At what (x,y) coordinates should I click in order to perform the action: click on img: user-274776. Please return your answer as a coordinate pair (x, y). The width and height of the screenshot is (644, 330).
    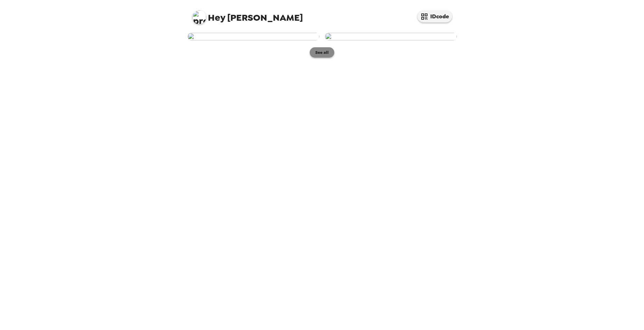
    Looking at the image, I should click on (254, 36).